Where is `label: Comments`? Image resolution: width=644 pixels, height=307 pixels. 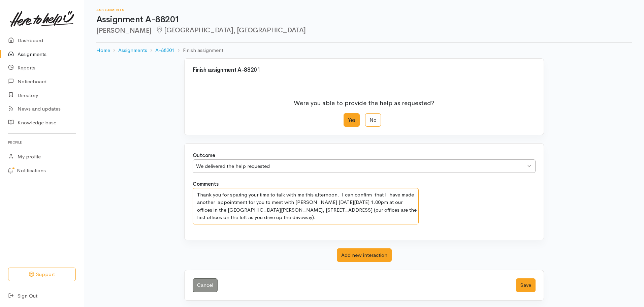 label: Comments is located at coordinates (205, 184).